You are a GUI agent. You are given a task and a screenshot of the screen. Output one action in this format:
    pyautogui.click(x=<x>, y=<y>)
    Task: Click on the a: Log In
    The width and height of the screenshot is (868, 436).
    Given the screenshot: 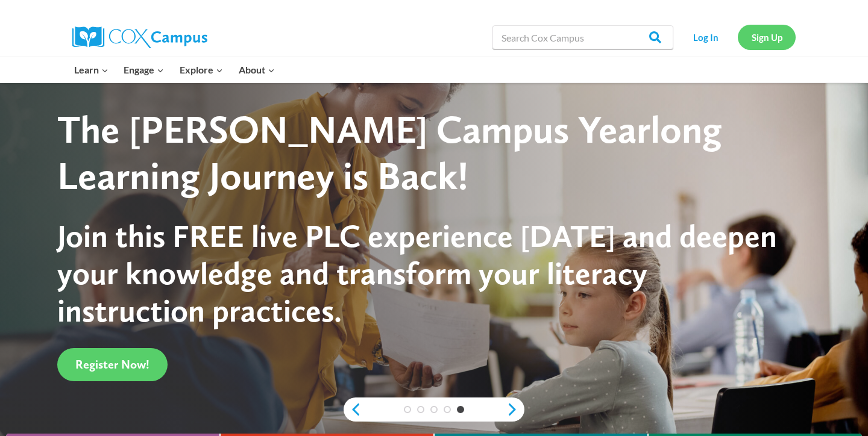 What is the action you would take?
    pyautogui.click(x=705, y=37)
    